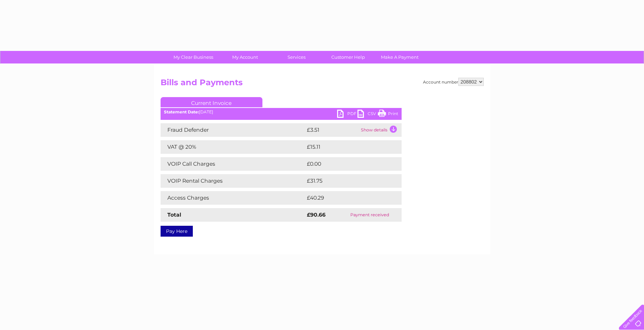 This screenshot has height=330, width=644. I want to click on td: Payment received, so click(369, 215).